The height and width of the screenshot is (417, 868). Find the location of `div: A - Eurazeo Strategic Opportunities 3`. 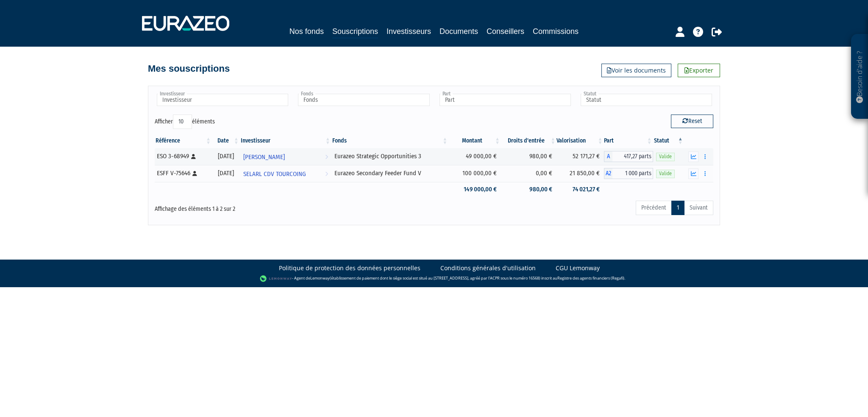

div: A - Eurazeo Strategic Opportunities 3 is located at coordinates (629, 157).